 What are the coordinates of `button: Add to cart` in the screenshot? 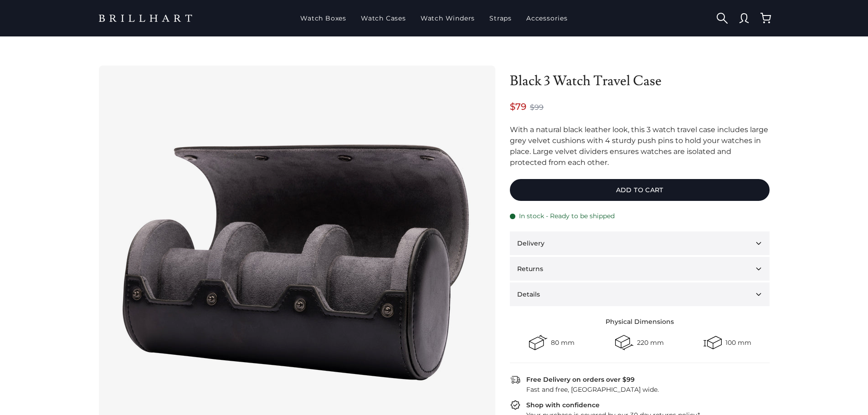 It's located at (640, 190).